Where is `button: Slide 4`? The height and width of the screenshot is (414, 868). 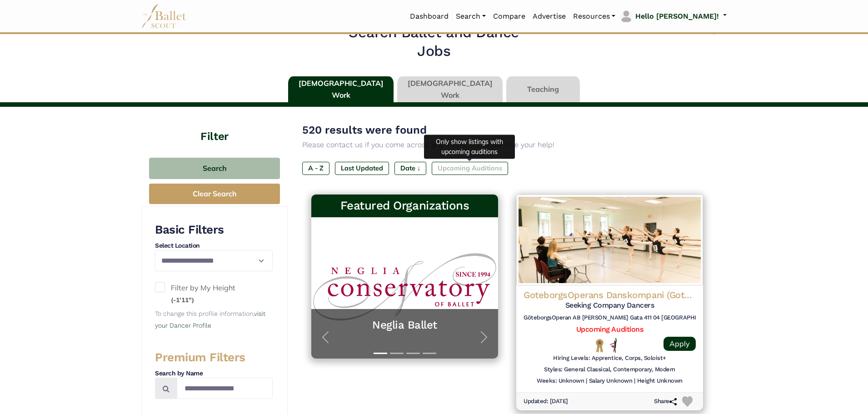
button: Slide 4 is located at coordinates (429, 353).